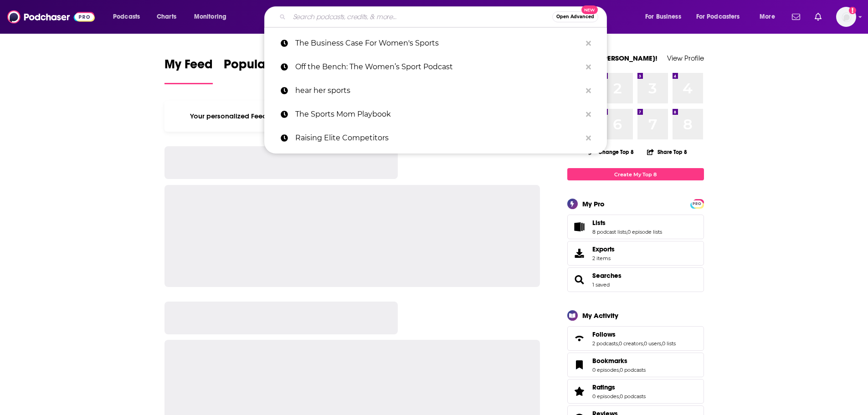 The width and height of the screenshot is (868, 415). I want to click on div: My Activity, so click(600, 315).